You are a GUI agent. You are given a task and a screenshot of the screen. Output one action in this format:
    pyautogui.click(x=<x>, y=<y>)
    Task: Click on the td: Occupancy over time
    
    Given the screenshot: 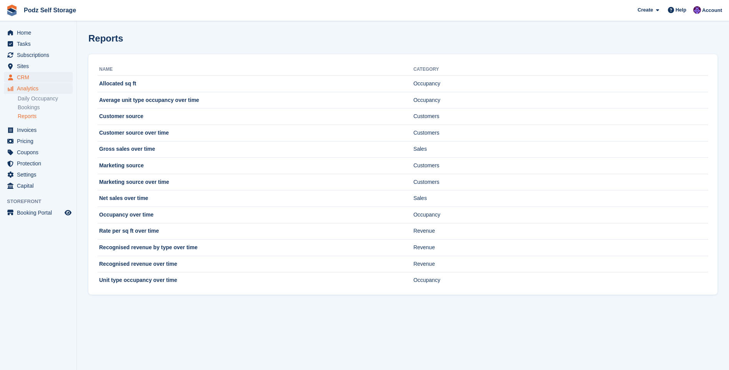 What is the action you would take?
    pyautogui.click(x=256, y=215)
    